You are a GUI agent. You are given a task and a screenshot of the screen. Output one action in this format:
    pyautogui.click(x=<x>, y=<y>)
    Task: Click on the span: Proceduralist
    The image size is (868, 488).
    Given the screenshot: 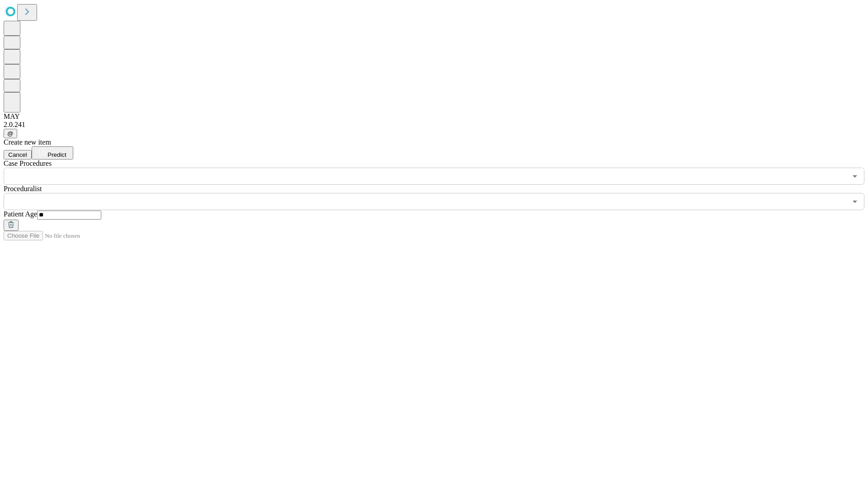 What is the action you would take?
    pyautogui.click(x=23, y=189)
    